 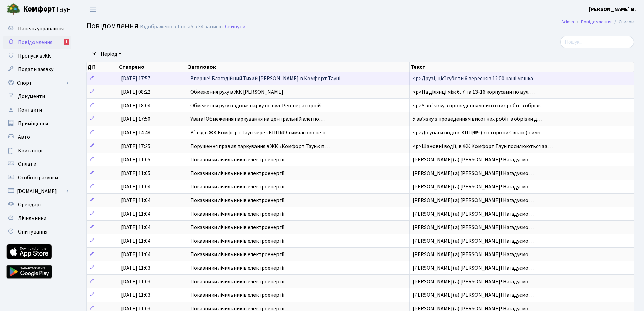 I want to click on span: Таун, so click(x=47, y=9).